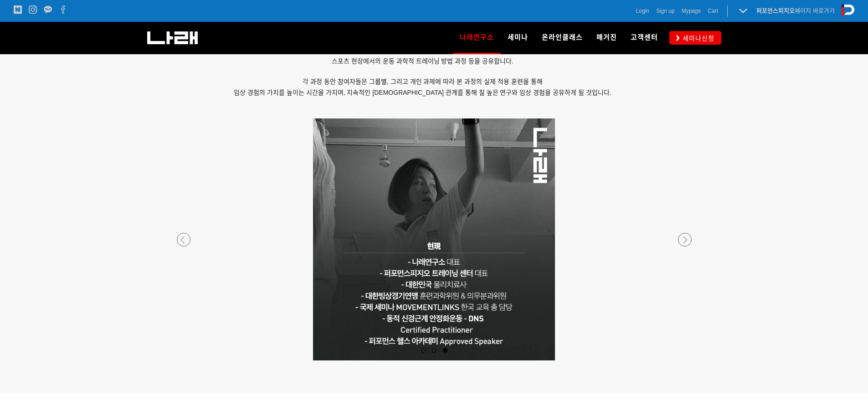 The width and height of the screenshot is (868, 416). I want to click on a: Mypage, so click(691, 11).